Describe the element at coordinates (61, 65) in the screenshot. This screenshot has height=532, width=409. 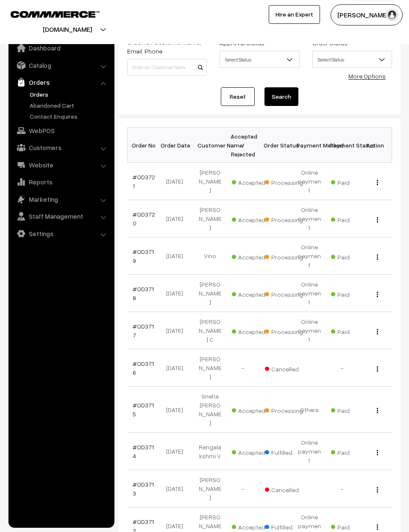
I see `a: Catalog` at that location.